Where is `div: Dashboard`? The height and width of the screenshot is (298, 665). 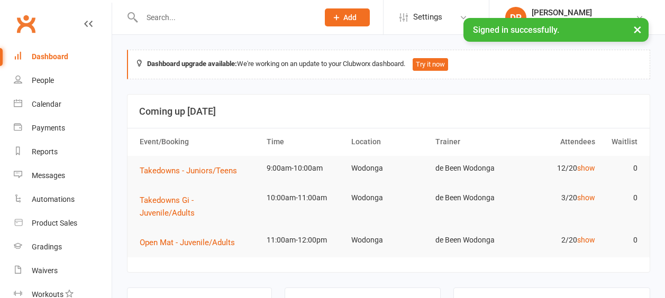 div: Dashboard is located at coordinates (50, 57).